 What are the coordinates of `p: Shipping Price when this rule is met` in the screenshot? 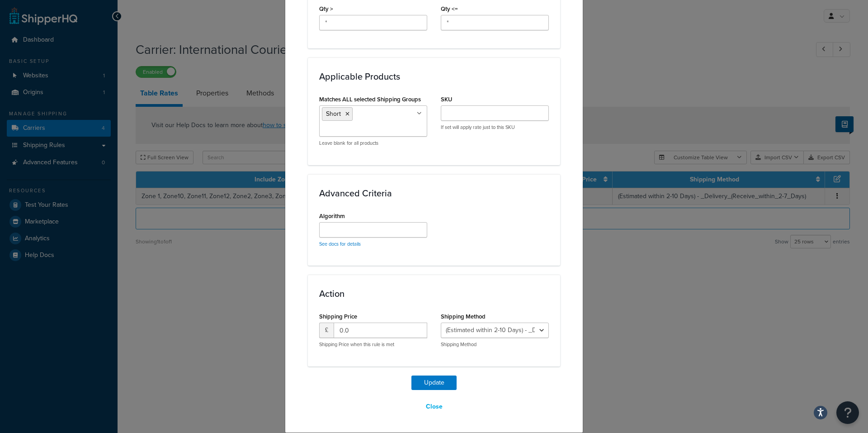 It's located at (373, 344).